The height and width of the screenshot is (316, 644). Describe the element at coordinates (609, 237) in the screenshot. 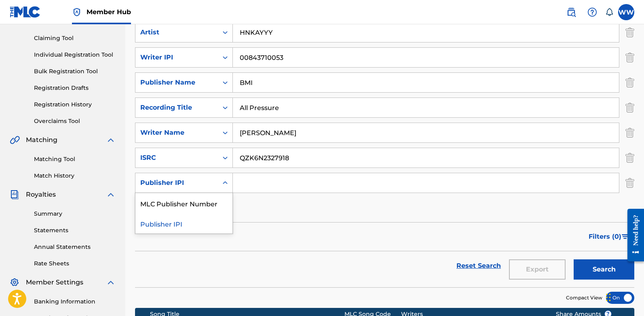

I see `button: Filters (0)` at that location.